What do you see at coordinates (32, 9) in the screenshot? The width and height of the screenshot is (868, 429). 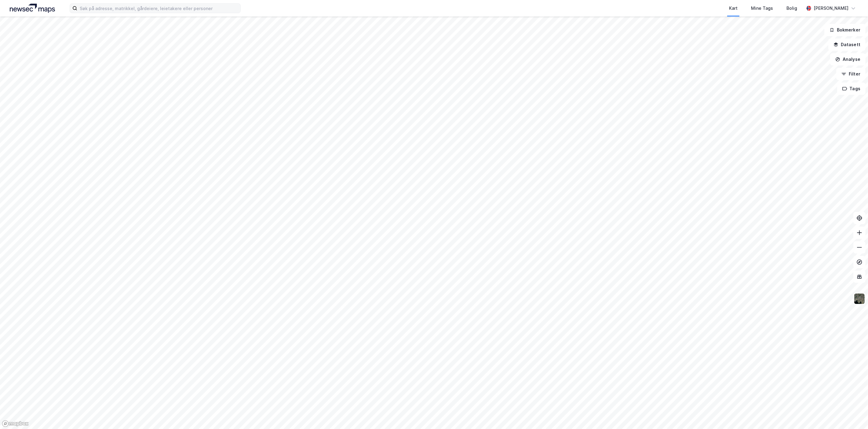 I see `img: logo.a4113a55bc3d86da70a041830d287a7e.svg` at bounding box center [32, 9].